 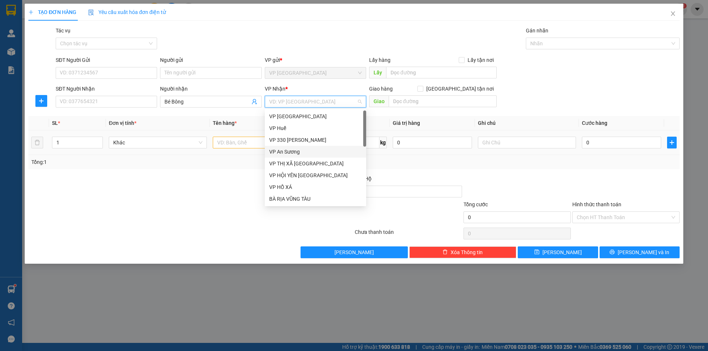 What do you see at coordinates (315, 187) in the screenshot?
I see `div: VP HỒ XÁ` at bounding box center [315, 187].